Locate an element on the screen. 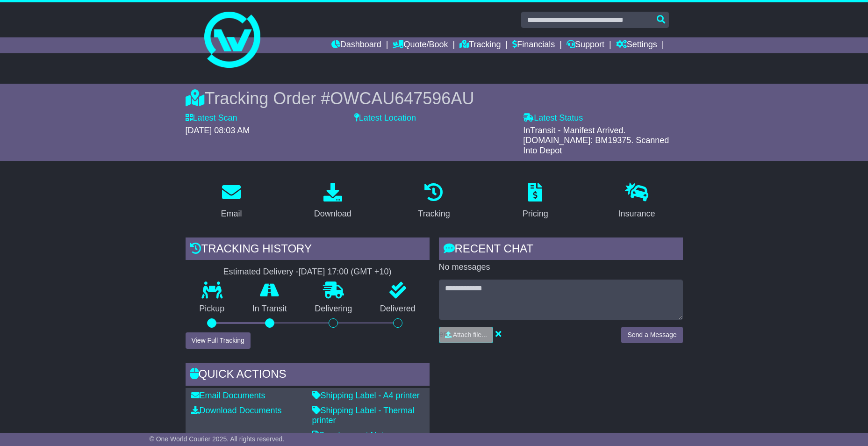  a: Download Documents is located at coordinates (236, 411).